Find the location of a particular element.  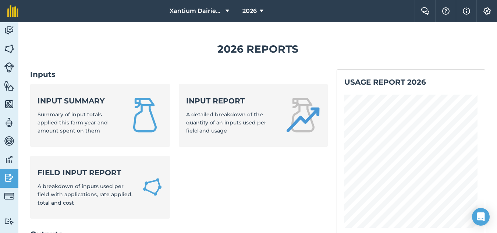

strong: Input report is located at coordinates (231, 101).